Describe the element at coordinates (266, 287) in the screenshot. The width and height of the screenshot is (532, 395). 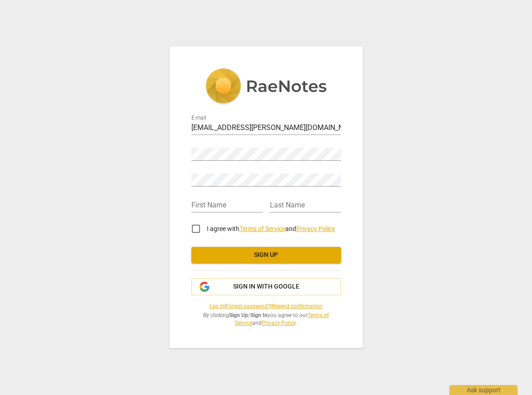
I see `button: Sign in with Google` at that location.